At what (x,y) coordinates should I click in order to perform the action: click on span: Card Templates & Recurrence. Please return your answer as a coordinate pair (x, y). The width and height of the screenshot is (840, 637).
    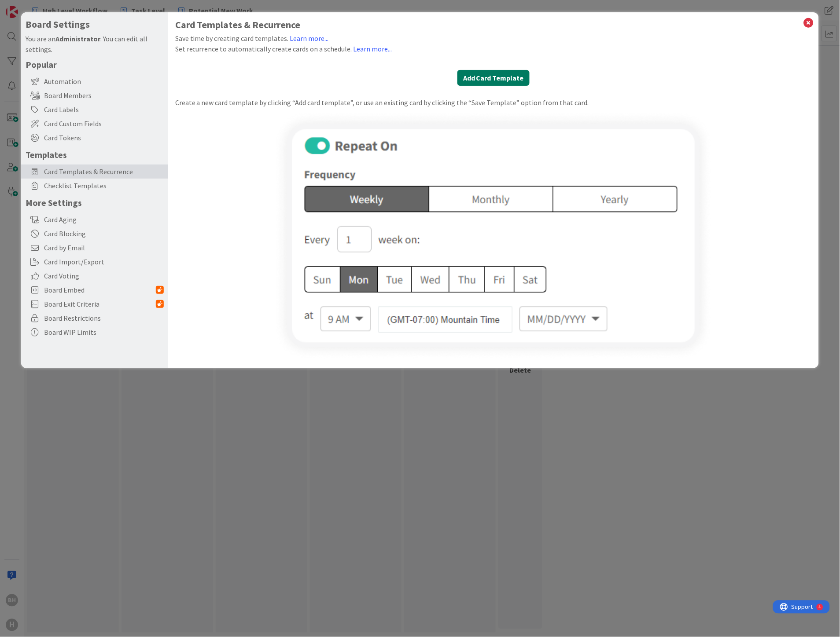
    Looking at the image, I should click on (104, 172).